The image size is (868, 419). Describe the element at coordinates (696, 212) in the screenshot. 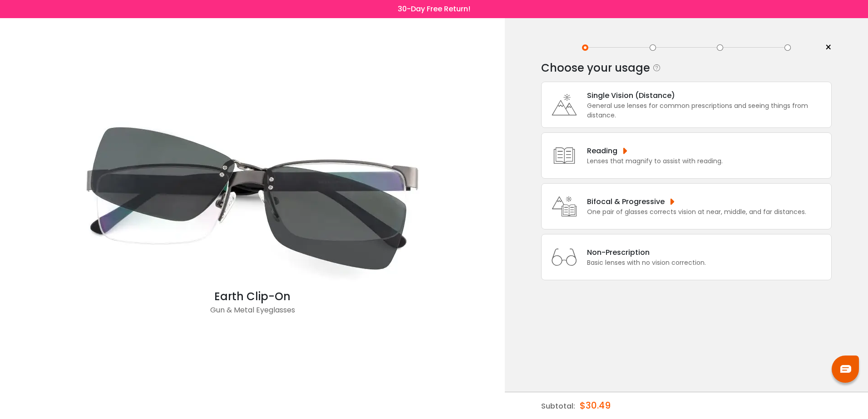

I see `div: One pair of glasses corrects vision at near, middle, and far distances.` at that location.